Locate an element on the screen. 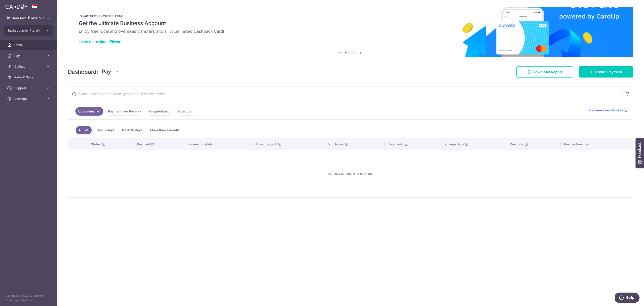  button: Intriq Journey Pte Ltd is located at coordinates (29, 31).